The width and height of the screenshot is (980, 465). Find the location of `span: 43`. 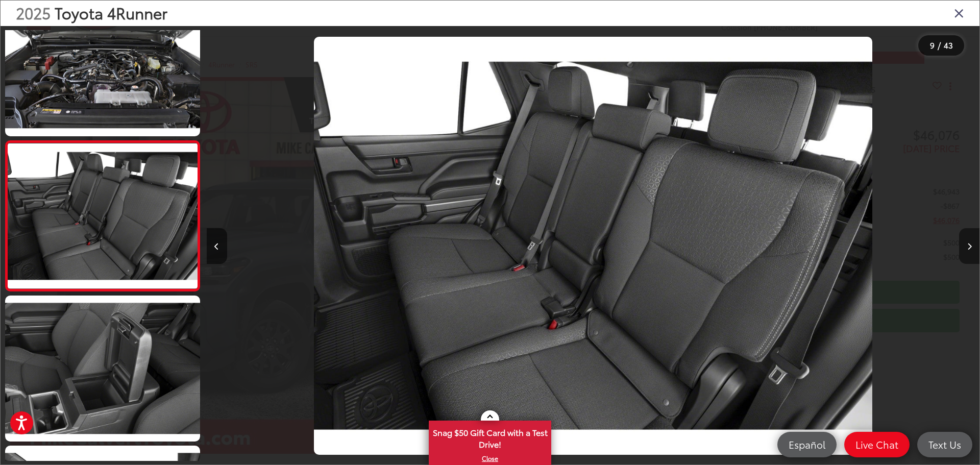

span: 43 is located at coordinates (949, 45).